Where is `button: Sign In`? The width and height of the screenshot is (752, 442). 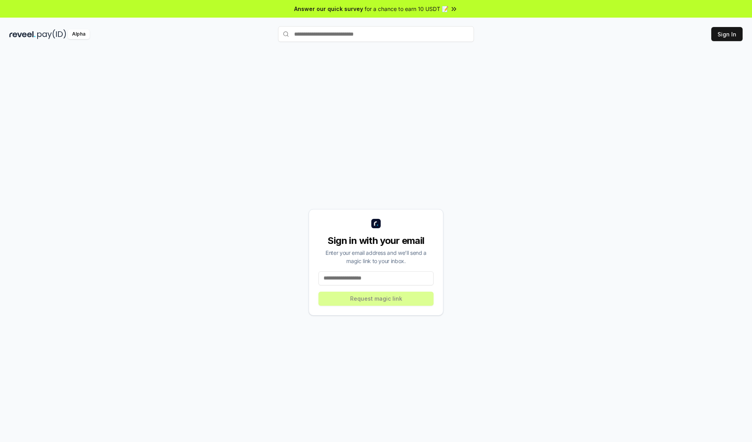
button: Sign In is located at coordinates (727, 34).